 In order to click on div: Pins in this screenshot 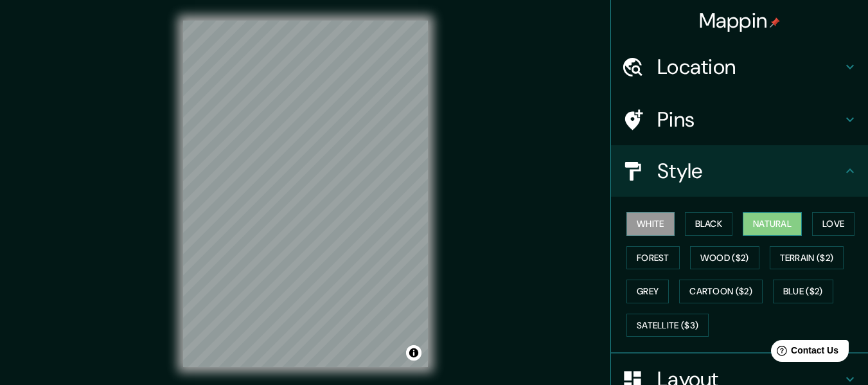, I will do `click(740, 120)`.